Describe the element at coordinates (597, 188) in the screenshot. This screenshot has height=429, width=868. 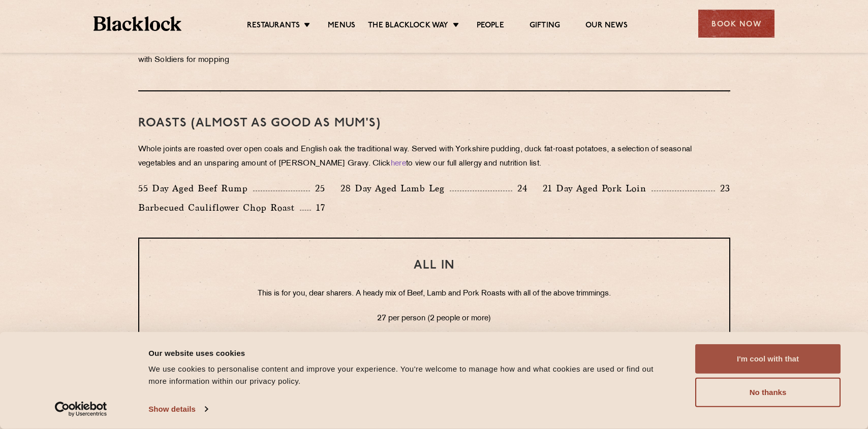
I see `p: 21 Day Aged Pork Loin` at that location.